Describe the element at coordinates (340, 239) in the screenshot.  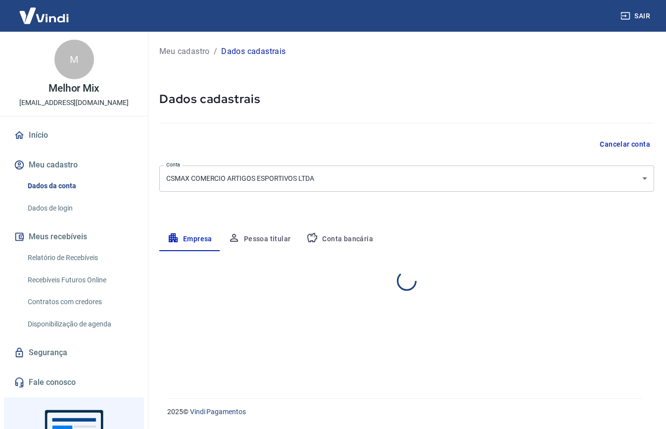
I see `button: Conta bancária` at that location.